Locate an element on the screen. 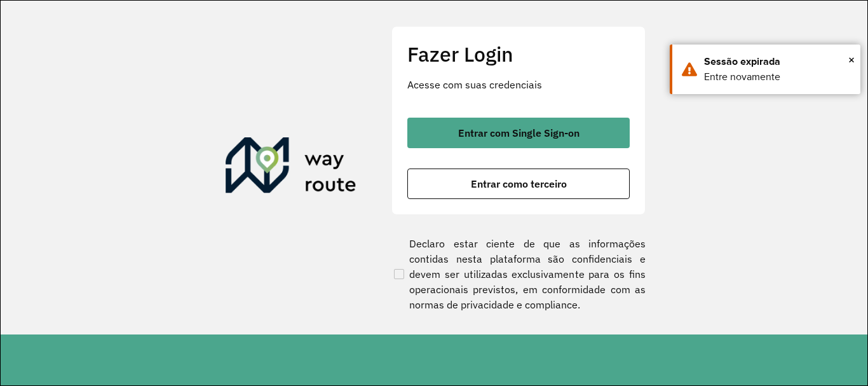  label: Declaro estar ciente de que as informações contidas nesta plataforma são confidenciais e devem se... is located at coordinates (519, 274).